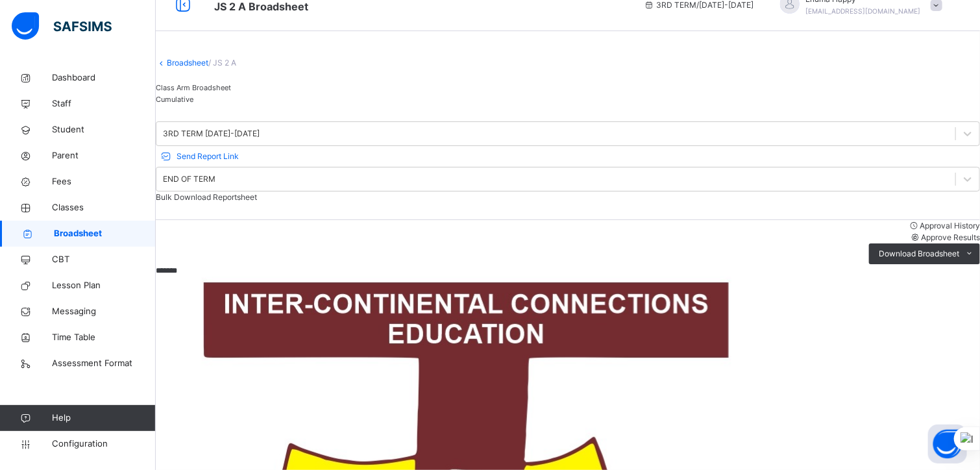  Describe the element at coordinates (193, 88) in the screenshot. I see `span: Class Arm Broadsheet` at that location.